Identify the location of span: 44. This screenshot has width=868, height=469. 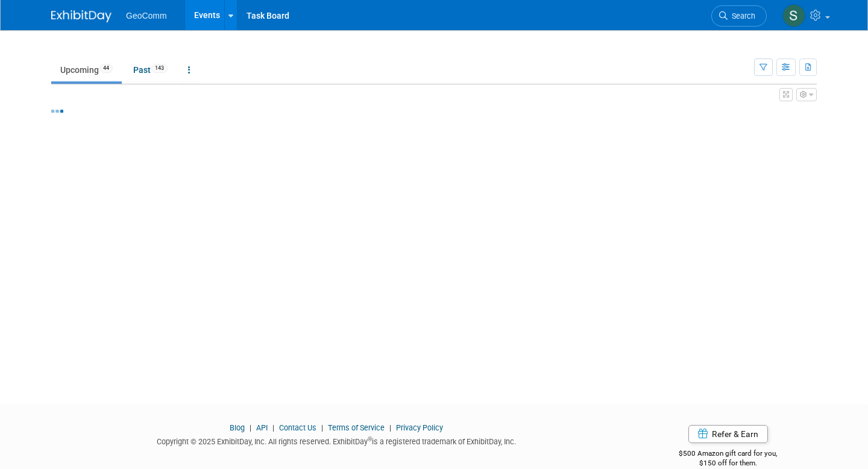
(106, 68).